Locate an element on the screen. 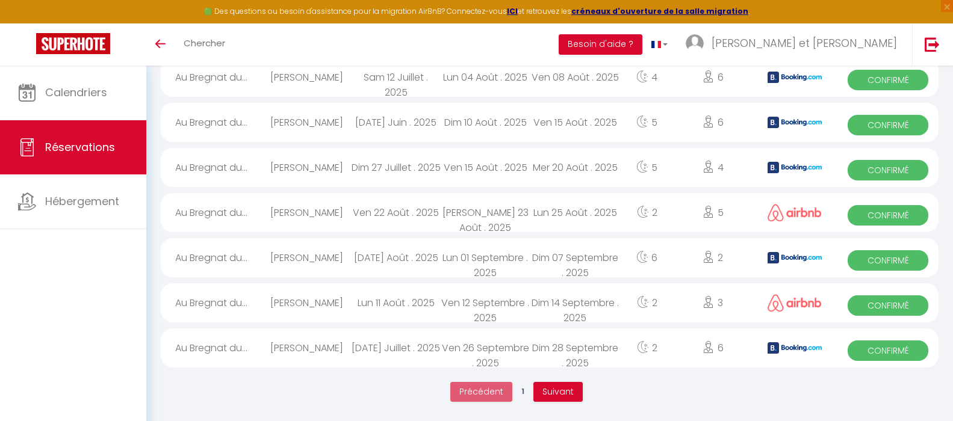 This screenshot has width=953, height=421. a: créneaux d'ouverture de la salle migration is located at coordinates (660, 11).